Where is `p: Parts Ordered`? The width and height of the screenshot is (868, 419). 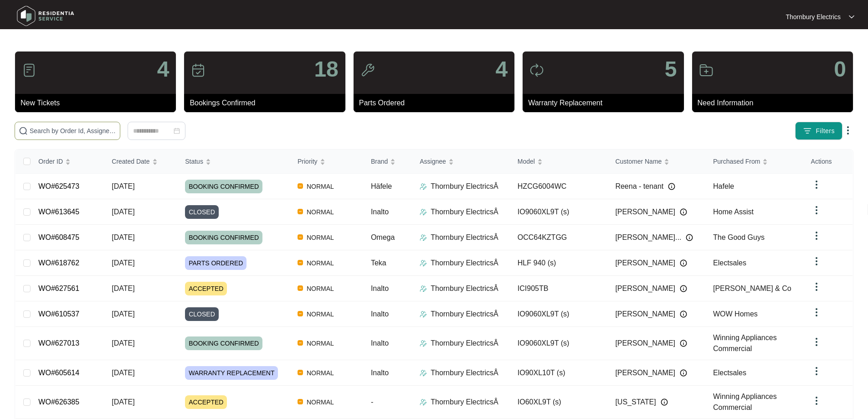
p: Parts Ordered is located at coordinates (436, 103).